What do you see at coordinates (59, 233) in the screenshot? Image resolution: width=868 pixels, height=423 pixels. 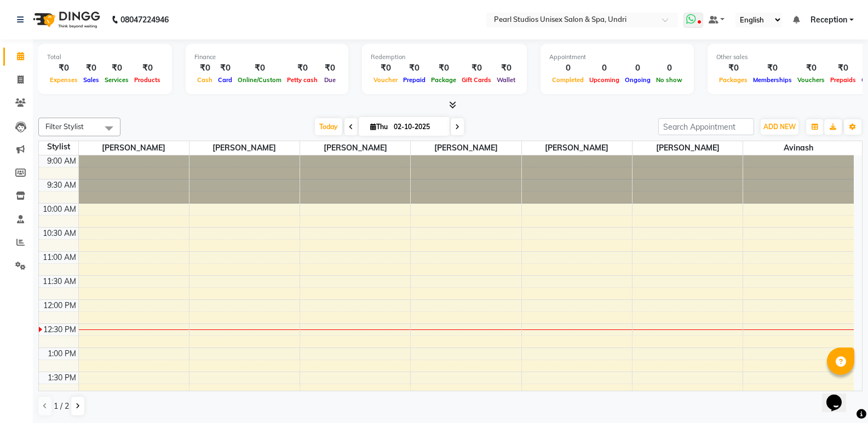 I see `div: 10:30 AM` at bounding box center [59, 233].